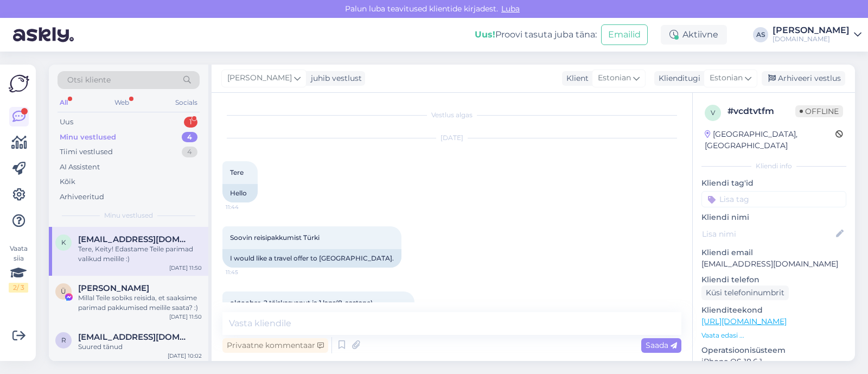 This screenshot has height=374, width=868. What do you see at coordinates (745, 293) in the screenshot?
I see `div: Küsi telefoninumbrit` at bounding box center [745, 293].